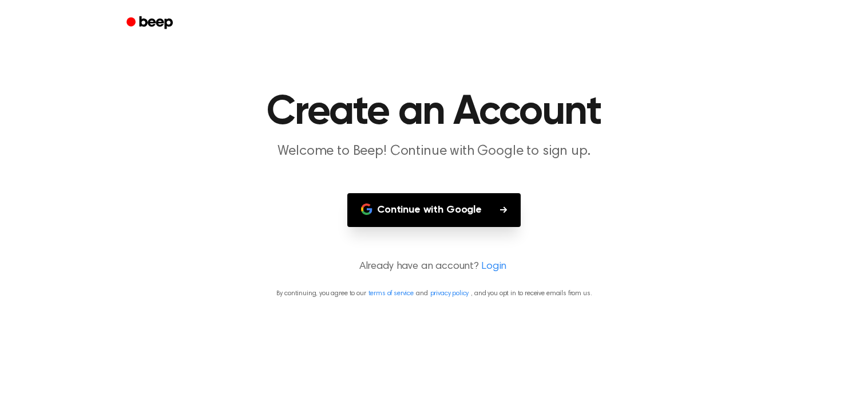  Describe the element at coordinates (434, 152) in the screenshot. I see `p: Welcome to Beep! Continue with Google to sign up.` at that location.